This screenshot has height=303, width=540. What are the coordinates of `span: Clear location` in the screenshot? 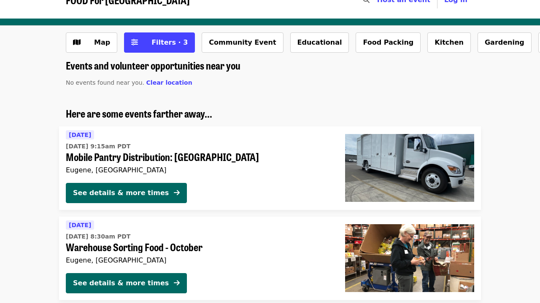 It's located at (169, 83).